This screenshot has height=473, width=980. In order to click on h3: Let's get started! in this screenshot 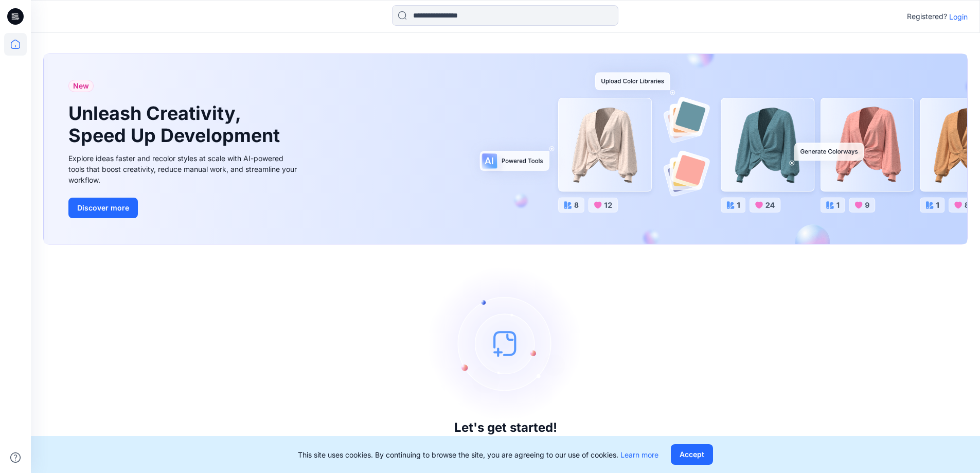, I will do `click(506, 428)`.